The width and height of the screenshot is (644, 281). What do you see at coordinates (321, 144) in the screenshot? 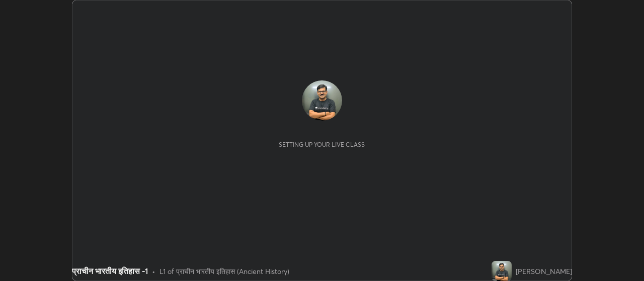
I see `div: Setting up your live class` at bounding box center [321, 144].